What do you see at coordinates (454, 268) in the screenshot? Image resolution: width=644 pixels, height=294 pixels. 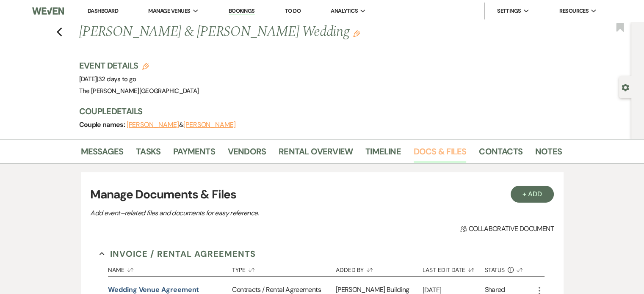 I see `button: Last Edit Date` at bounding box center [454, 268].